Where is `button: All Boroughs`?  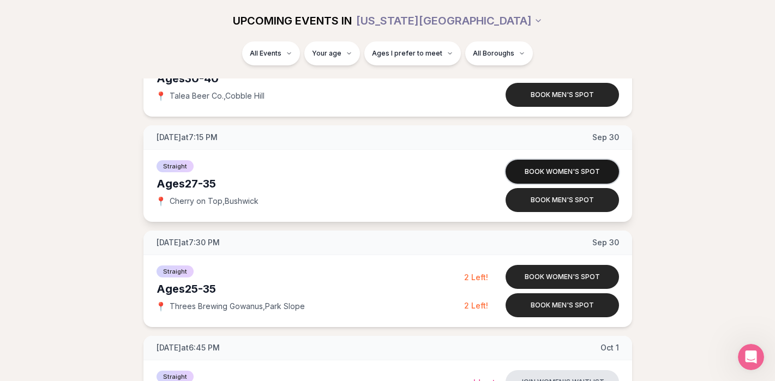
button: All Boroughs is located at coordinates (499, 53).